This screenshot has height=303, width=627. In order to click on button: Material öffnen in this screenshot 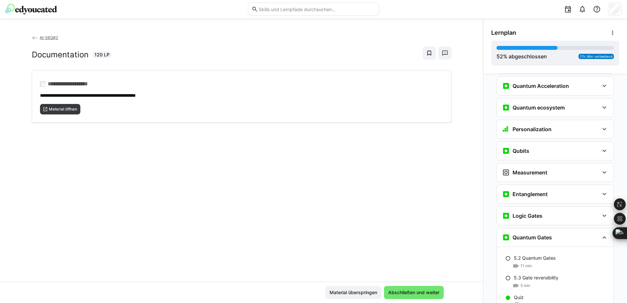, I will do `click(60, 109)`.